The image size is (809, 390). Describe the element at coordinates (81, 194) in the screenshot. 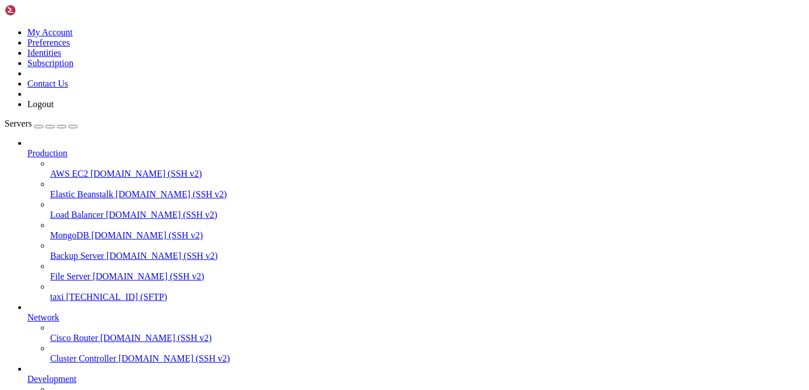

I see `span: Elastic Beanstalk` at that location.